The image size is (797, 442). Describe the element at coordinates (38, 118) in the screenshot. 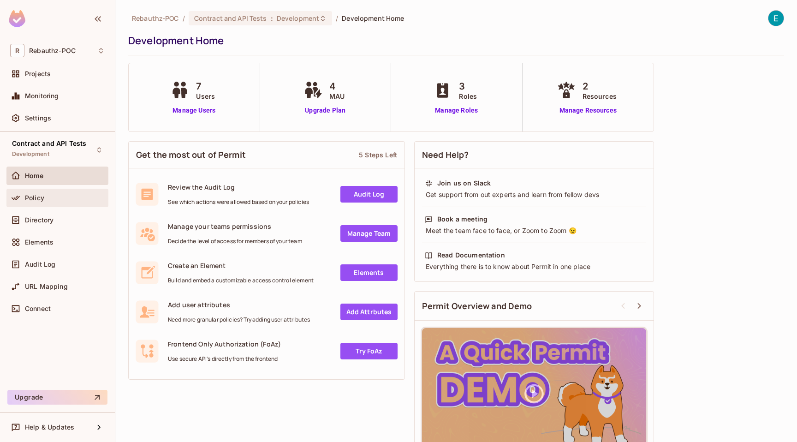

I see `span: Settings` at that location.